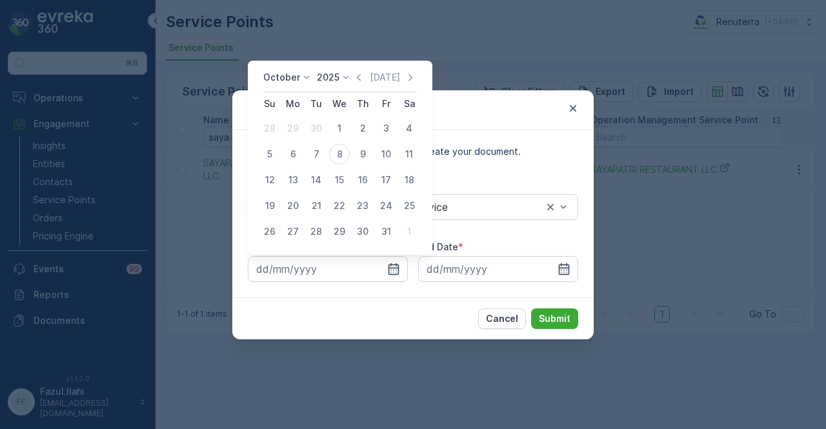  I want to click on th: Tuesday, so click(316, 104).